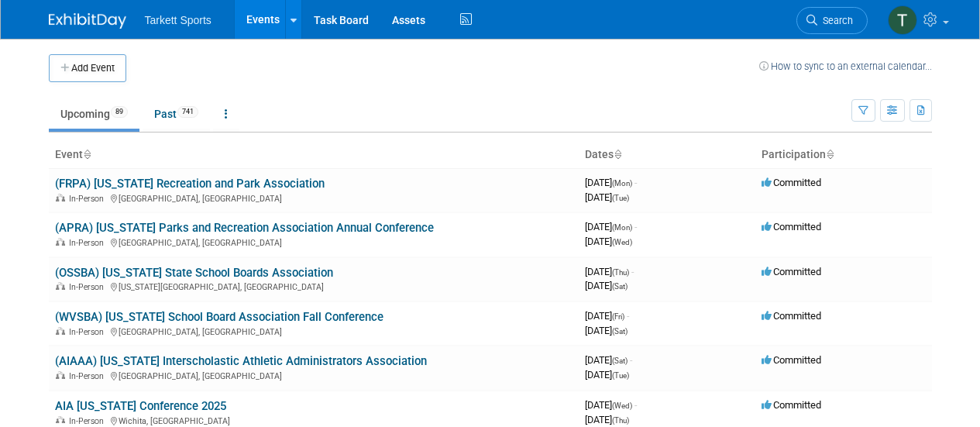  What do you see at coordinates (87, 68) in the screenshot?
I see `button: Add Event` at bounding box center [87, 68].